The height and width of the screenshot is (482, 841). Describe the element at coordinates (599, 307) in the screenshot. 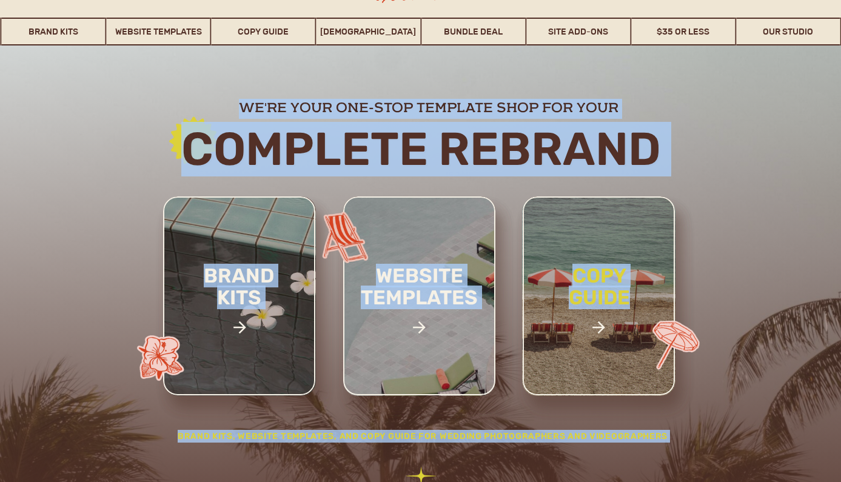

I see `h2: copy guide` at that location.